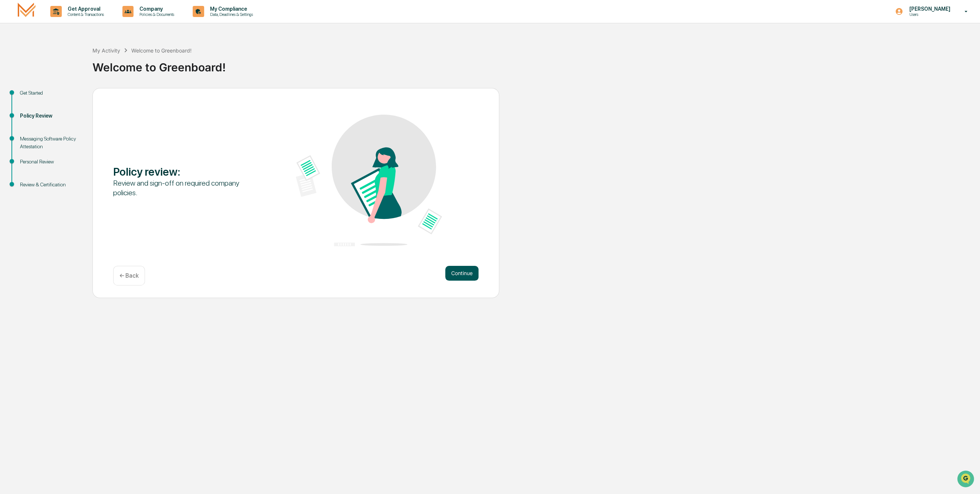 This screenshot has width=980, height=494. What do you see at coordinates (9, 9) in the screenshot?
I see `img: f2157a4c-a0d3-4daa-907e-bb6f0de503a5-1751232295721` at bounding box center [9, 9].